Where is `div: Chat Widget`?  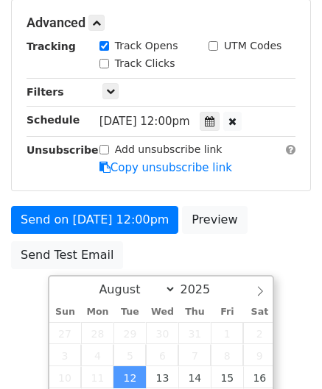
div: Chat Widget is located at coordinates (285, 354).